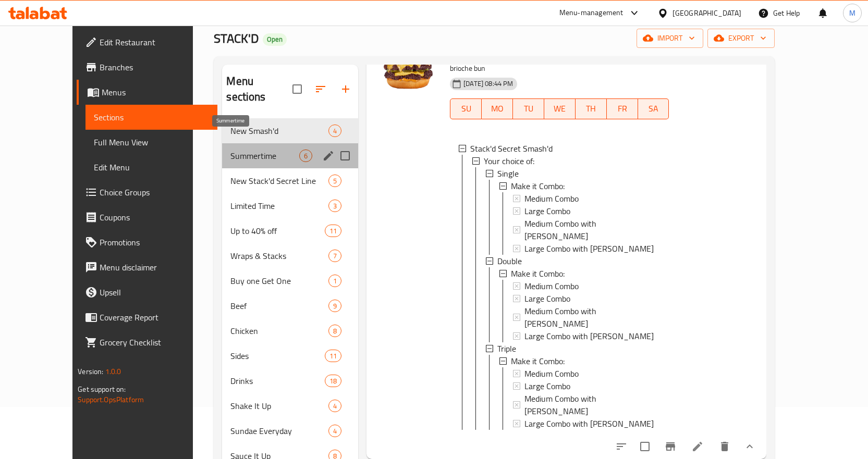 The width and height of the screenshot is (868, 459). Describe the element at coordinates (645, 446) in the screenshot. I see `span: Select to update` at that location.